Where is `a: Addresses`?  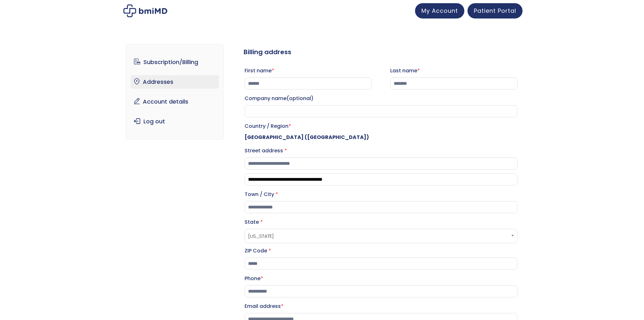
a: Addresses is located at coordinates (175, 82).